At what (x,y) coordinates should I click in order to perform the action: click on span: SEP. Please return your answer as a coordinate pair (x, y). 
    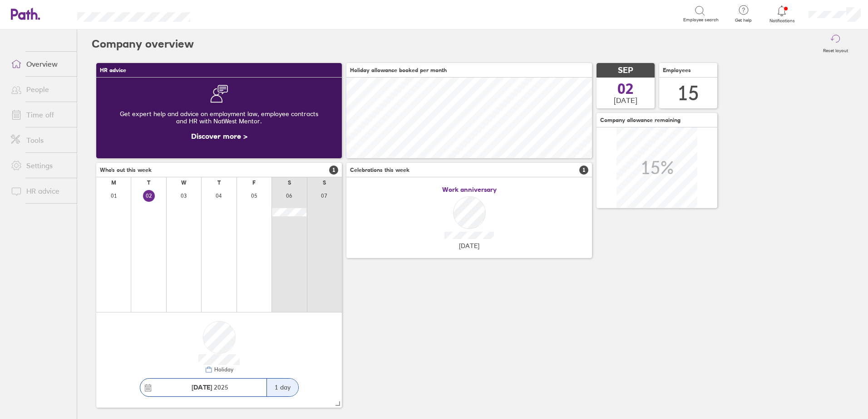
    Looking at the image, I should click on (626, 71).